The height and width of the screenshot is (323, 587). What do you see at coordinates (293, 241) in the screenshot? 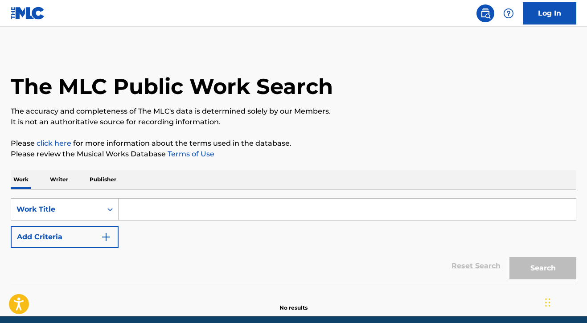
I see `form: Search Form` at bounding box center [293, 241].